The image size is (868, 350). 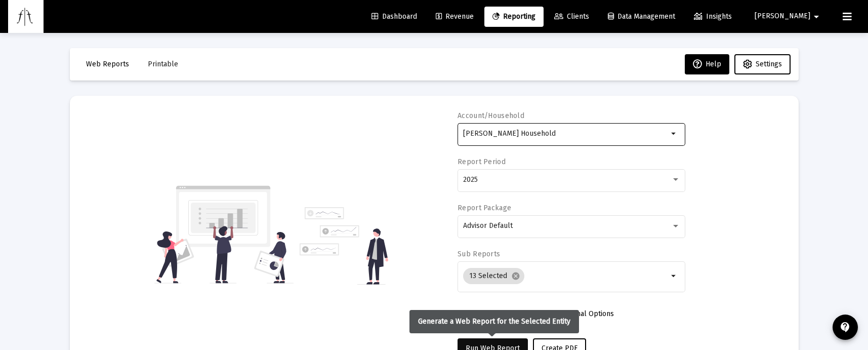 What do you see at coordinates (707, 64) in the screenshot?
I see `span: Help` at bounding box center [707, 64].